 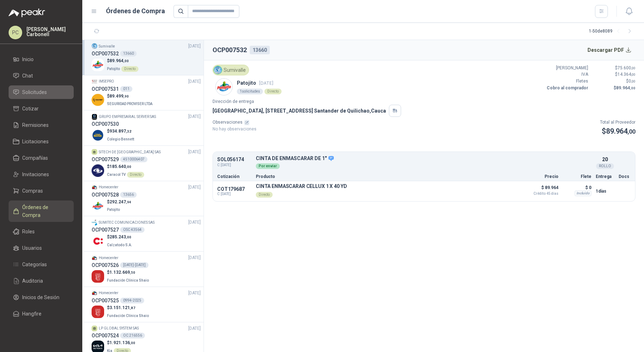 I want to click on a: Chat, so click(x=41, y=76).